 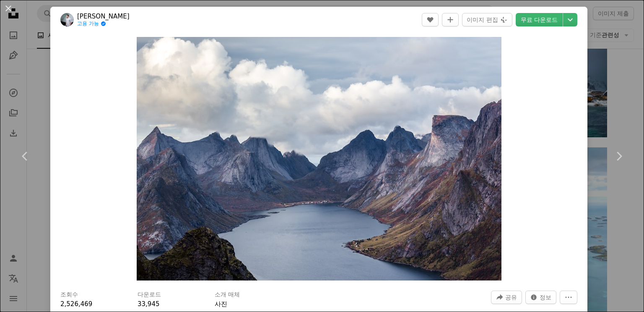 What do you see at coordinates (319, 159) in the screenshot?
I see `button: 이 이미지 확대` at bounding box center [319, 159].